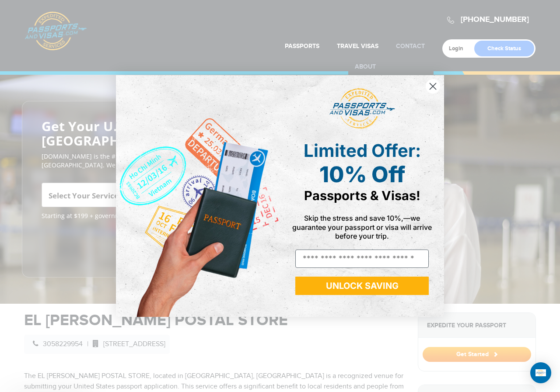 Image resolution: width=560 pixels, height=392 pixels. Describe the element at coordinates (362, 174) in the screenshot. I see `span: 10% Off` at that location.